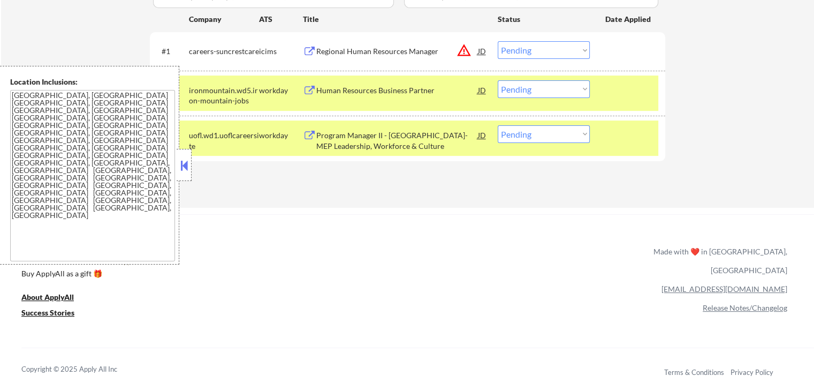 This screenshot has height=391, width=814. What do you see at coordinates (171, 51) in the screenshot?
I see `div: #1` at bounding box center [171, 51].